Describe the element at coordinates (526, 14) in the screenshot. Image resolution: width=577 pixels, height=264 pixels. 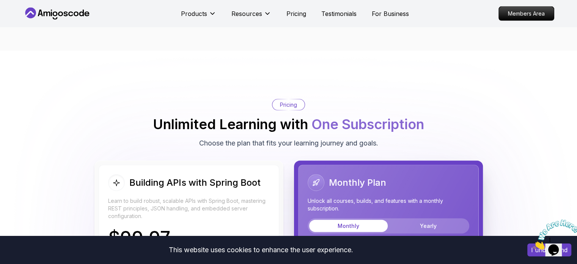
I see `p: Members Area` at that location.